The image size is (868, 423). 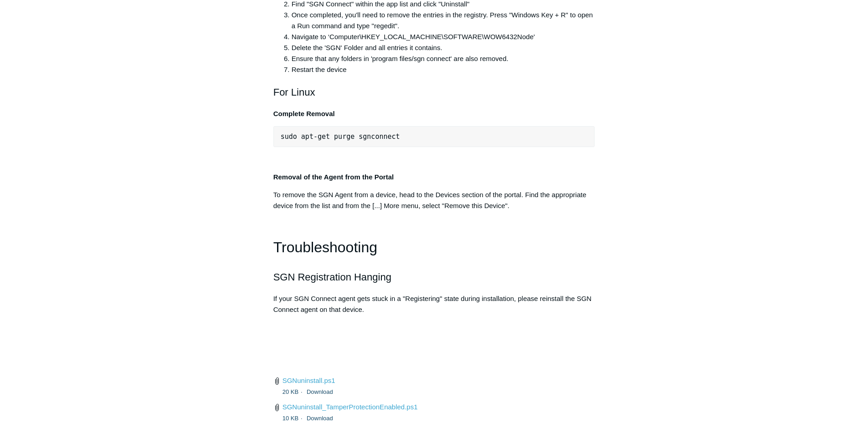 What do you see at coordinates (350, 407) in the screenshot?
I see `a: SGNuninstall_TamperProtectionEnabled.ps1` at bounding box center [350, 407].